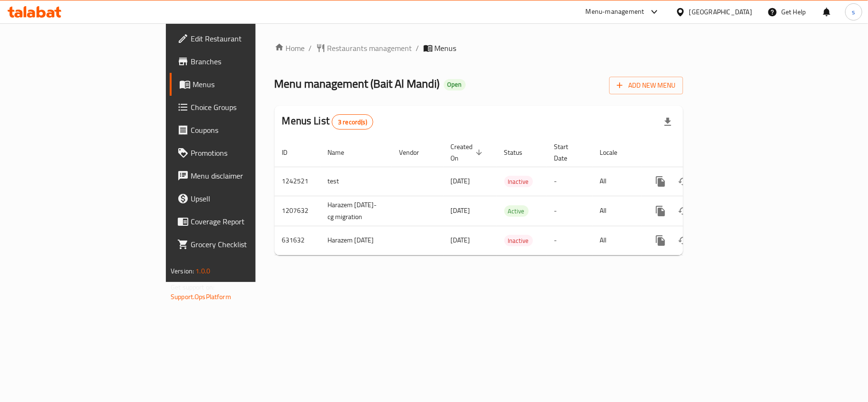 Image resolution: width=868 pixels, height=402 pixels. What do you see at coordinates (247, 199) in the screenshot?
I see `span: Upsell` at bounding box center [247, 199].